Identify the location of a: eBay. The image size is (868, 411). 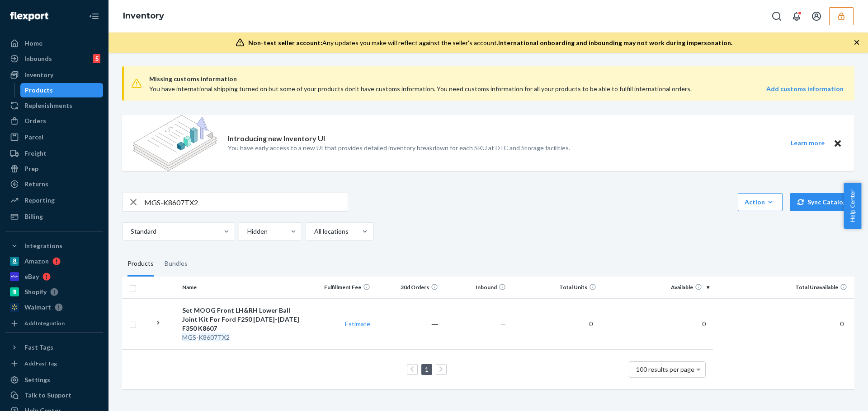
(54, 277).